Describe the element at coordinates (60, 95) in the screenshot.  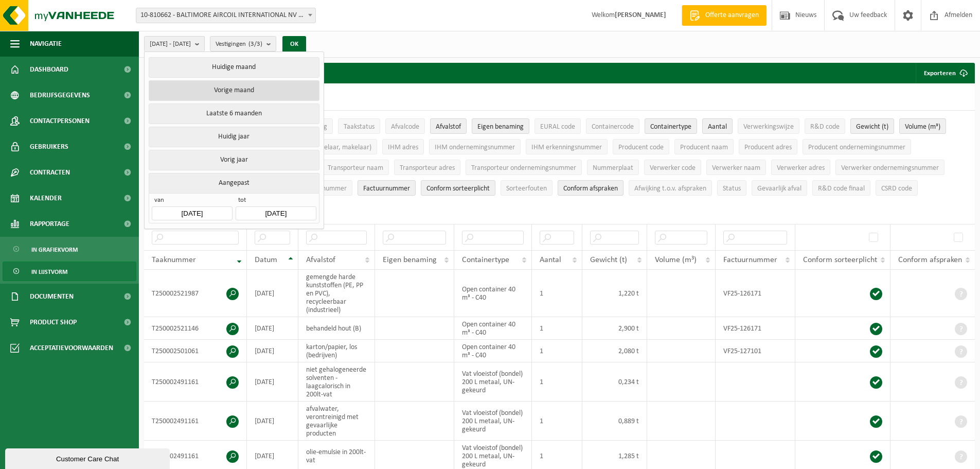
I see `span: Bedrijfsgegevens` at that location.